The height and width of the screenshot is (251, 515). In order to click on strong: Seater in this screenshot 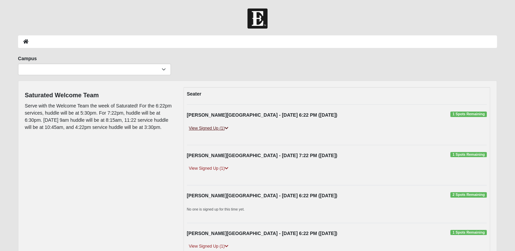, I will do `click(194, 94)`.